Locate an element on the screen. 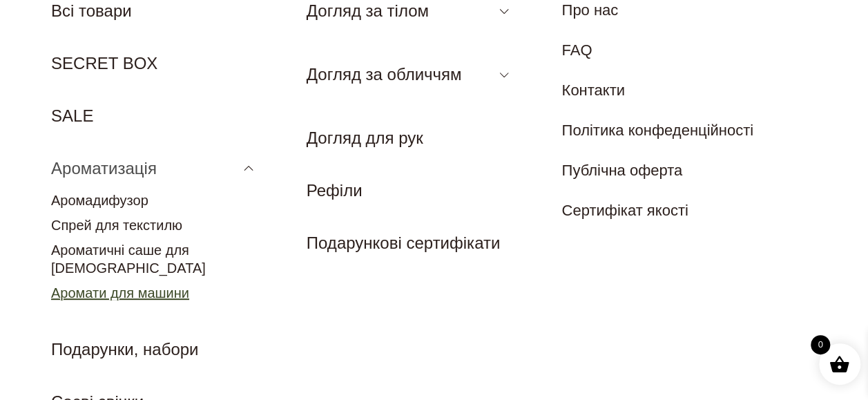 This screenshot has width=868, height=400. a: Ароматизація is located at coordinates (103, 168).